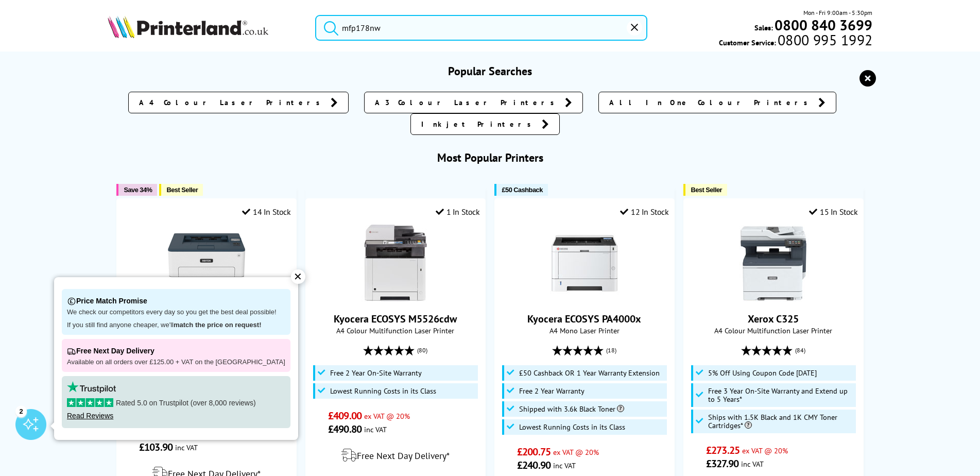 The image size is (980, 476). I want to click on div: 15 In Stock, so click(833, 212).